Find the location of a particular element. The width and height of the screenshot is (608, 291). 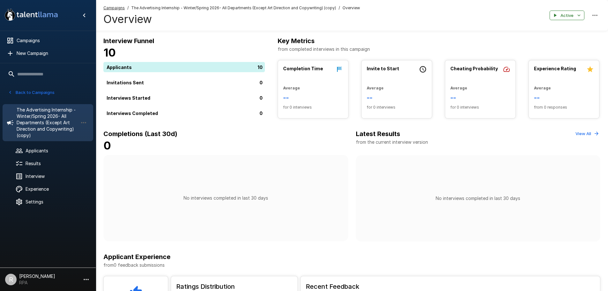

p: from completed interviews in this campaign is located at coordinates (439, 49).